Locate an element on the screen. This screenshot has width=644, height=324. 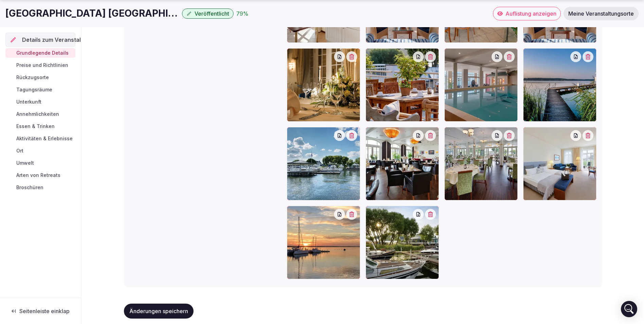
font: 79 is located at coordinates (240, 13).